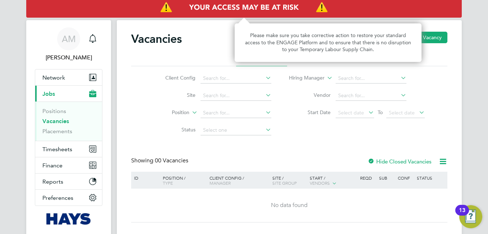 Image resolution: width=488 pixels, height=234 pixels. I want to click on div: Status, so click(430, 177).